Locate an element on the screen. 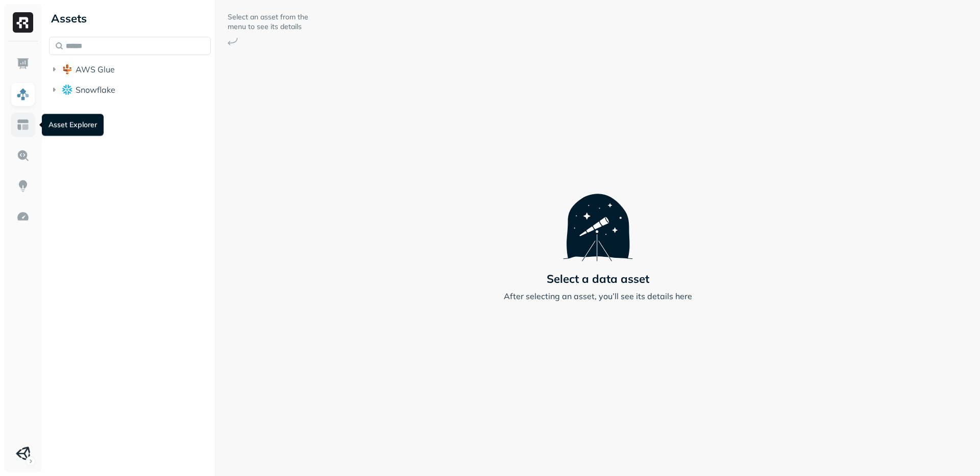 The height and width of the screenshot is (476, 980). p: After selecting an asset, you’ll see its details here is located at coordinates (597, 296).